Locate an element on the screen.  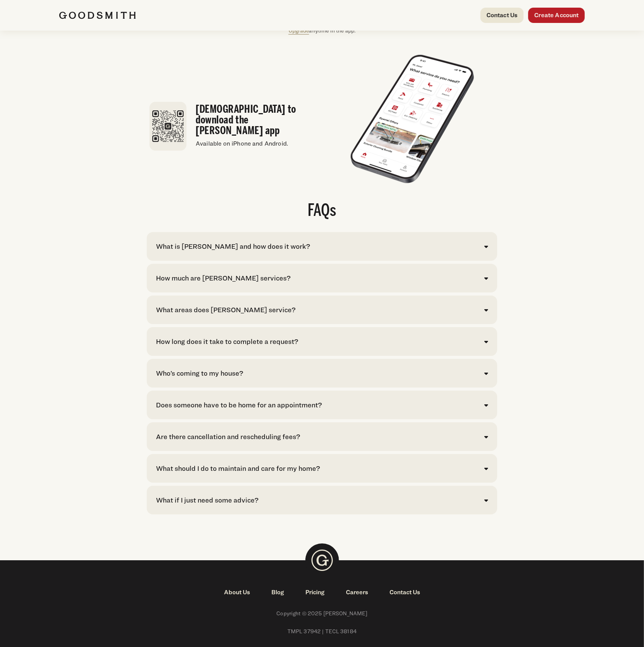
h2: FAQs is located at coordinates (322, 212).